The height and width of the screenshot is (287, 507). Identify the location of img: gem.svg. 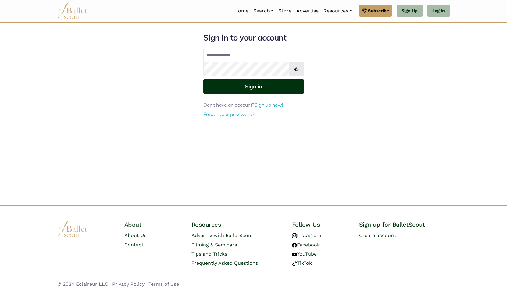
(364, 11).